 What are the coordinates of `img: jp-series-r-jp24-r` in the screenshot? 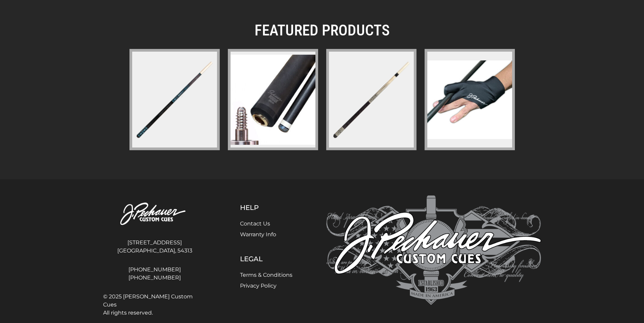 It's located at (371, 100).